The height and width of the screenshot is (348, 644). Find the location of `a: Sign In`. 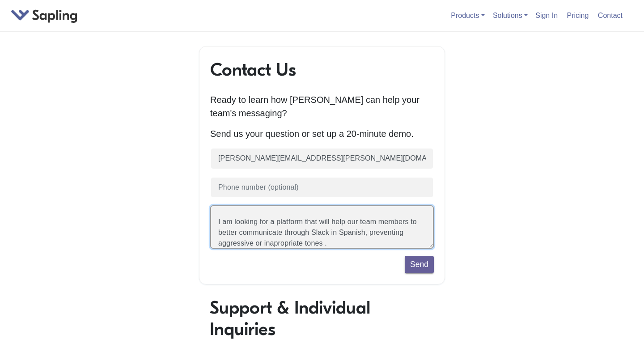

a: Sign In is located at coordinates (546, 15).